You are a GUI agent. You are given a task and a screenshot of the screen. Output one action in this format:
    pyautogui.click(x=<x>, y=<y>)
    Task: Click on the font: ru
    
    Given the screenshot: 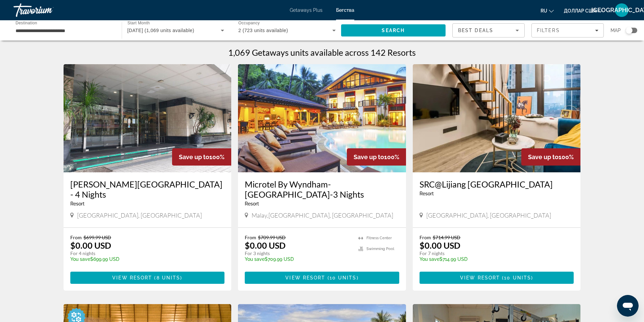 What is the action you would take?
    pyautogui.click(x=544, y=11)
    